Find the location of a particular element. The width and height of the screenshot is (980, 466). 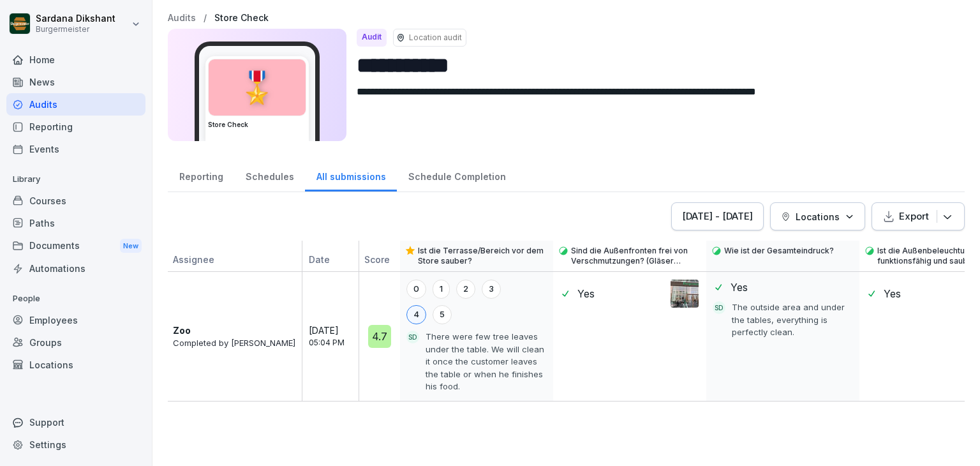

p: Store Check is located at coordinates (241, 18).